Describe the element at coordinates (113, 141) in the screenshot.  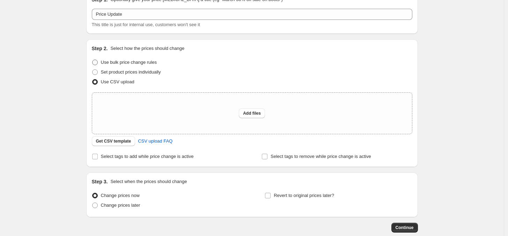
I see `span: Get CSV template` at that location.